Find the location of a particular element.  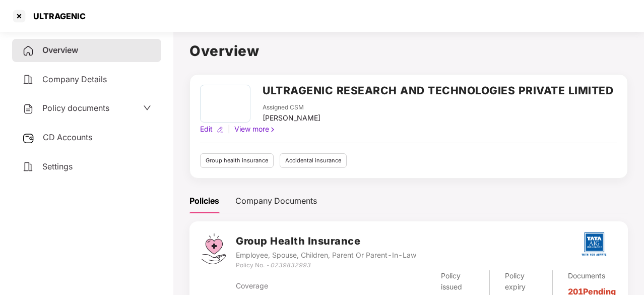

span: down is located at coordinates (147, 108).